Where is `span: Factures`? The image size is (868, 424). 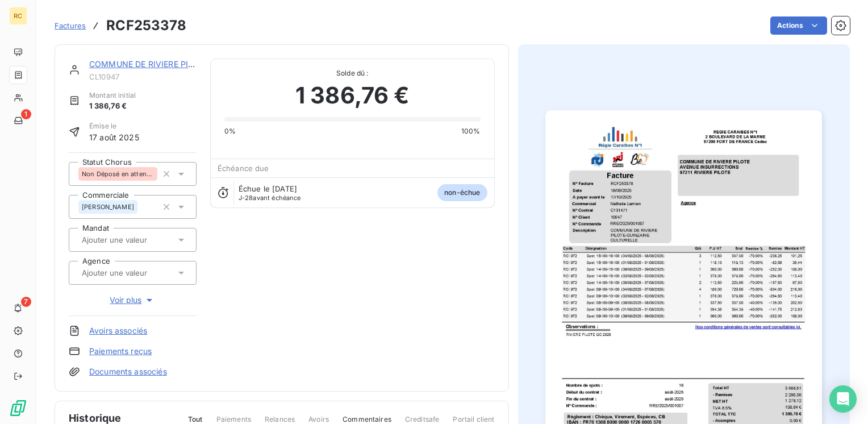 span: Factures is located at coordinates (70, 25).